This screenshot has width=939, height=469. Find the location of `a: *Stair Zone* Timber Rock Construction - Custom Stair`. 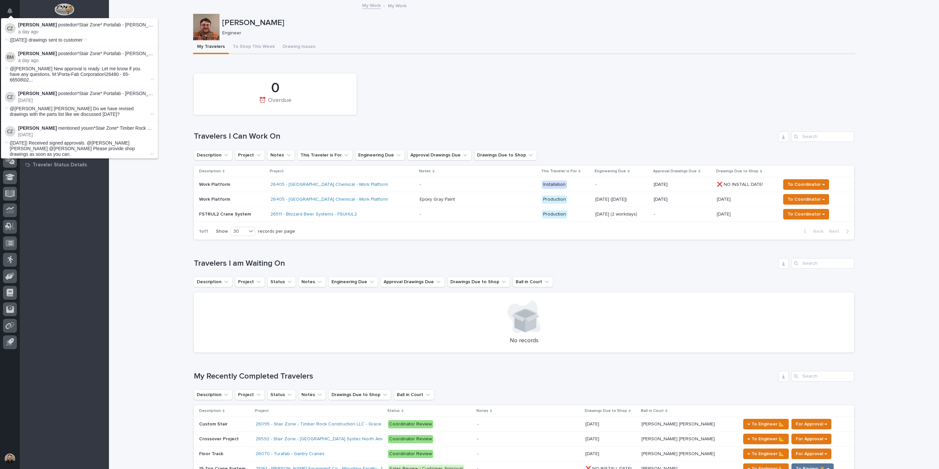

a: *Stair Zone* Timber Rock Construction - Custom Stair is located at coordinates (149, 128).